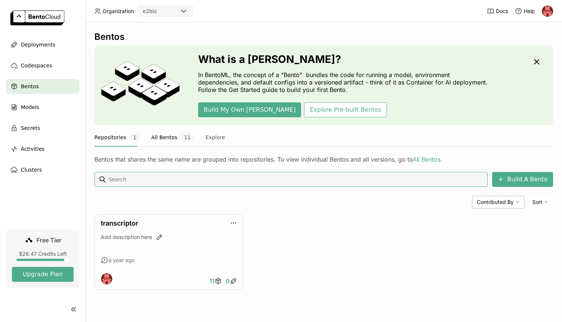 This screenshot has width=562, height=322. Describe the element at coordinates (216, 281) in the screenshot. I see `a: 11` at that location.